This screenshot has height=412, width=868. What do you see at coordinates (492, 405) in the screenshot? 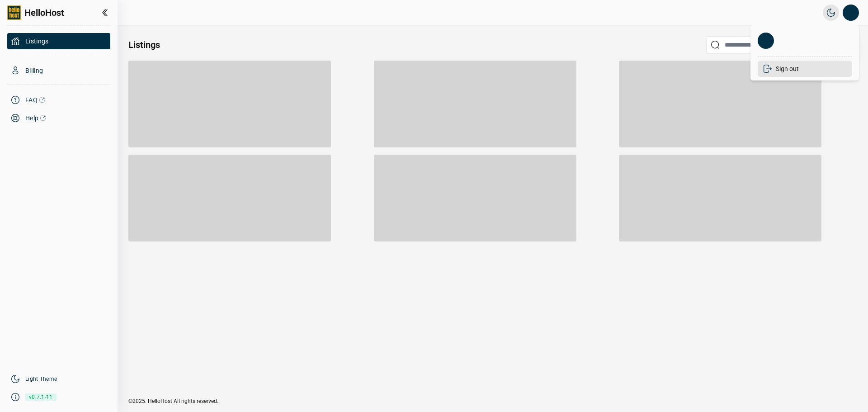
I see `div: ©2025. HelloHost All rights reserved.` at bounding box center [492, 405].